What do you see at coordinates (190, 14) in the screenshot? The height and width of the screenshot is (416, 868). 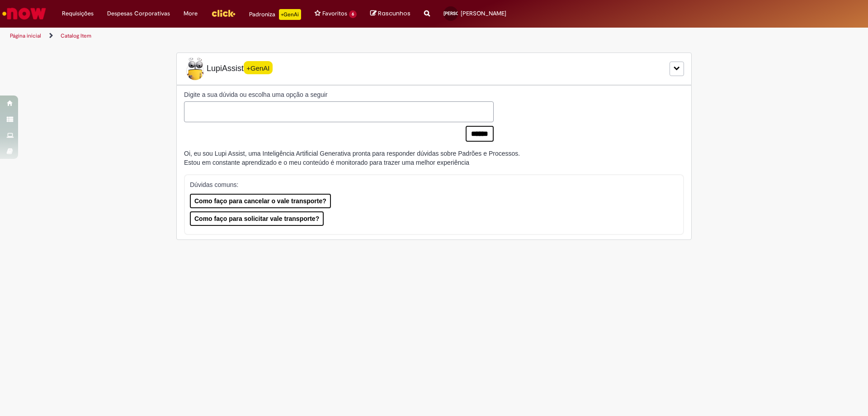 I see `span: More` at bounding box center [190, 14].